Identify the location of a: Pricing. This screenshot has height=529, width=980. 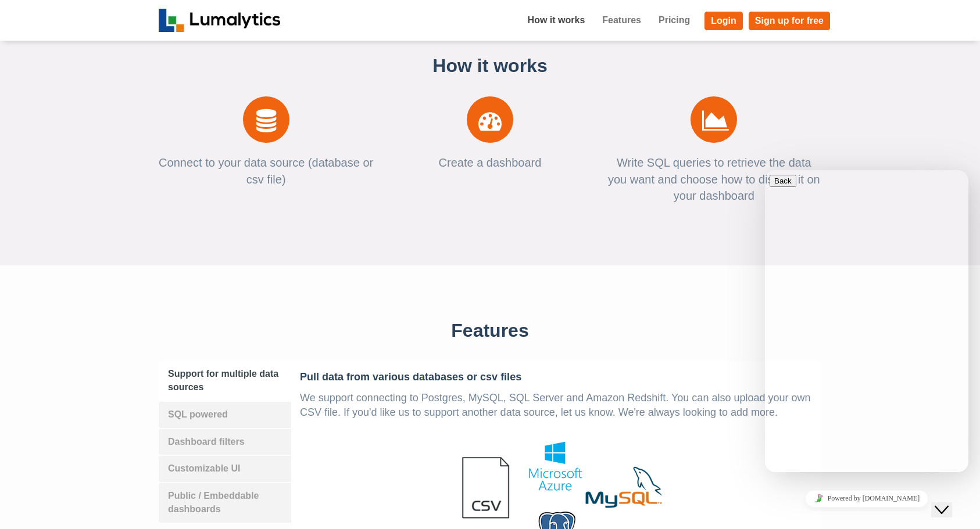
(674, 21).